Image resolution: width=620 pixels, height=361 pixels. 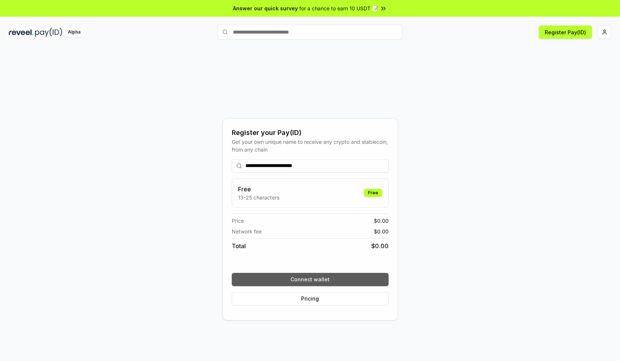 I want to click on span: Answer our quick survey, so click(x=265, y=8).